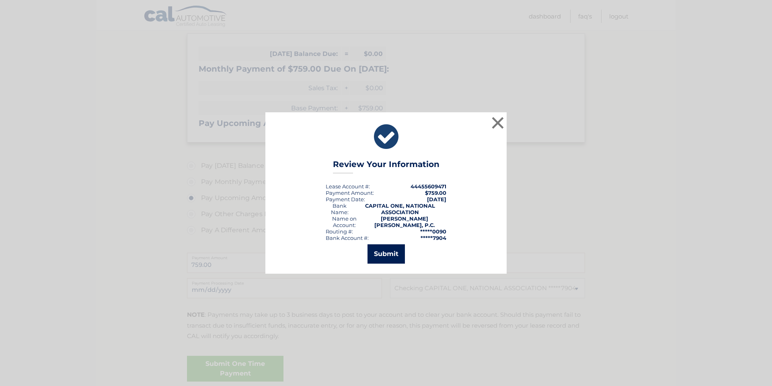  I want to click on div: Payment Amount:, so click(350, 193).